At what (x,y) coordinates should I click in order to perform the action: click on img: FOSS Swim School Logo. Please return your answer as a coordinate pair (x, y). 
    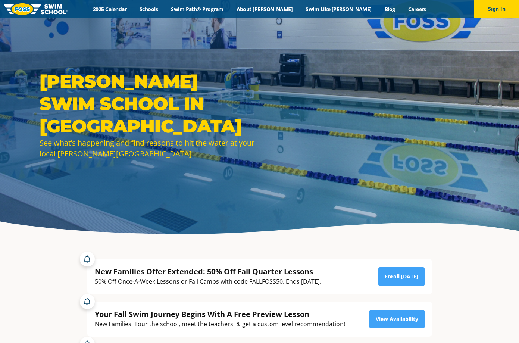
    Looking at the image, I should click on (35, 9).